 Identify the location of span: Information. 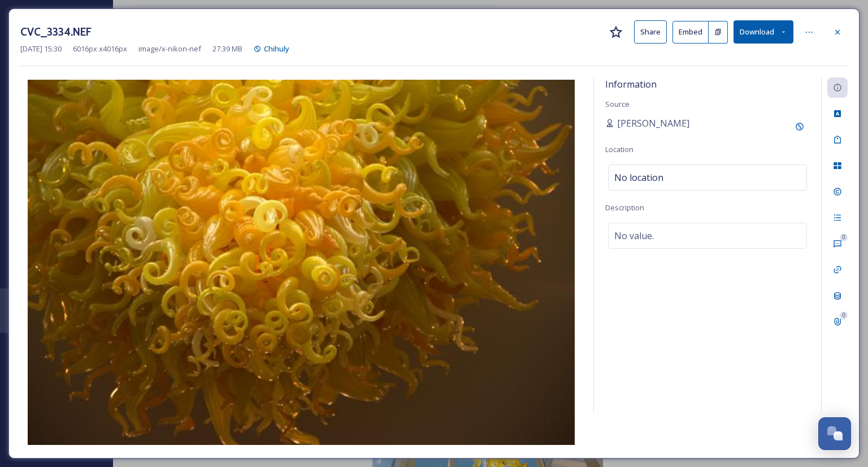
(631, 84).